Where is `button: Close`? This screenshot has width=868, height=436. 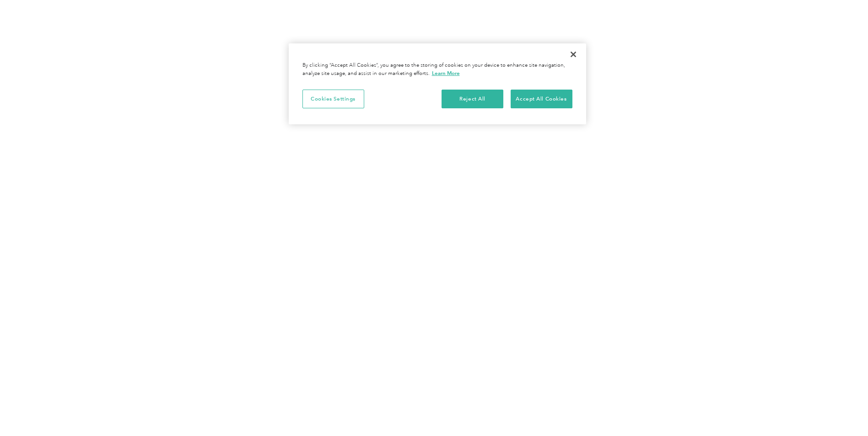
button: Close is located at coordinates (573, 54).